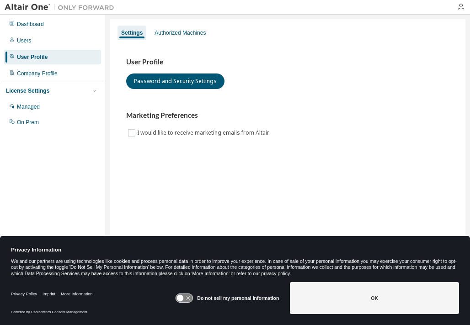 This screenshot has width=470, height=325. Describe the element at coordinates (32, 57) in the screenshot. I see `div: User Profile` at that location.